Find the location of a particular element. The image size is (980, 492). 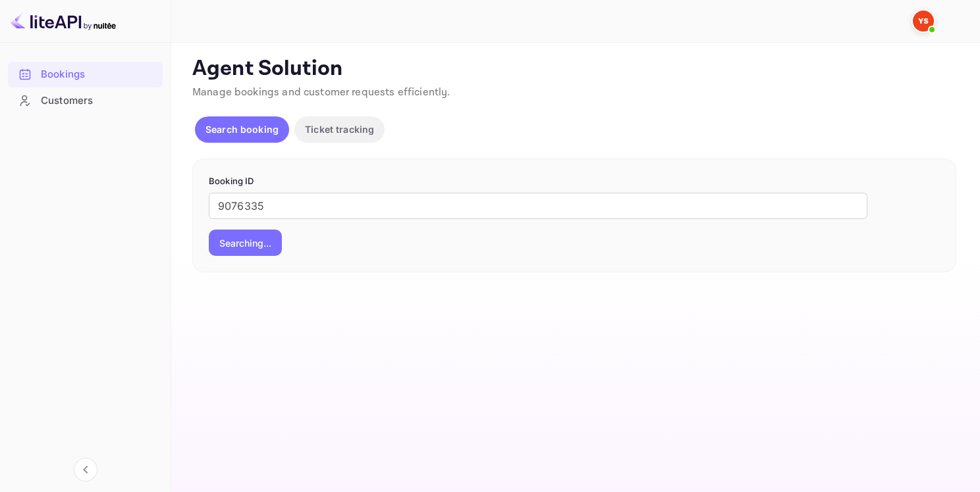

input: Enter Booking ID (e.g., 63782194) is located at coordinates (538, 206).